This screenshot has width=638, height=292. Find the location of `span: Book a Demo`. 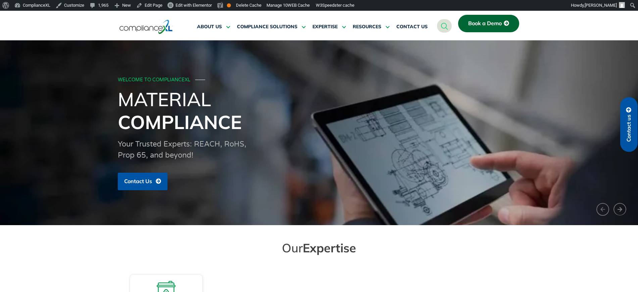

span: Book a Demo is located at coordinates (485, 23).